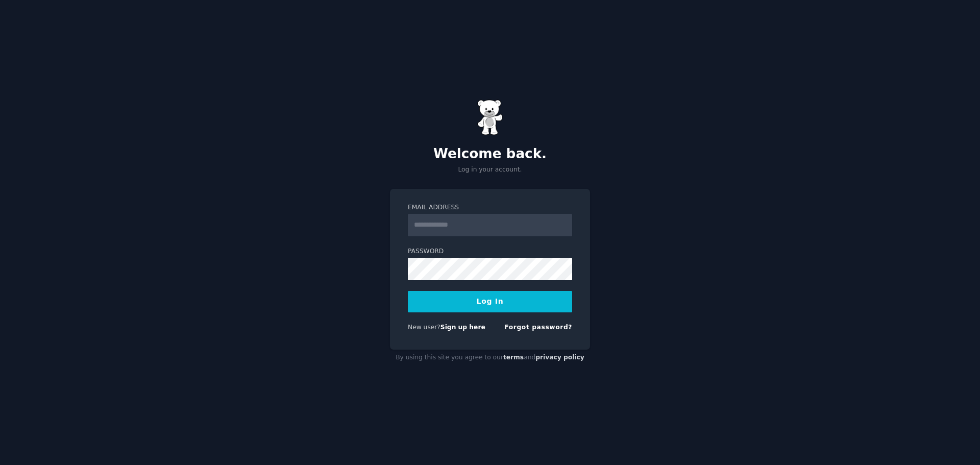 The width and height of the screenshot is (980, 465). Describe the element at coordinates (490, 251) in the screenshot. I see `label: Password` at that location.